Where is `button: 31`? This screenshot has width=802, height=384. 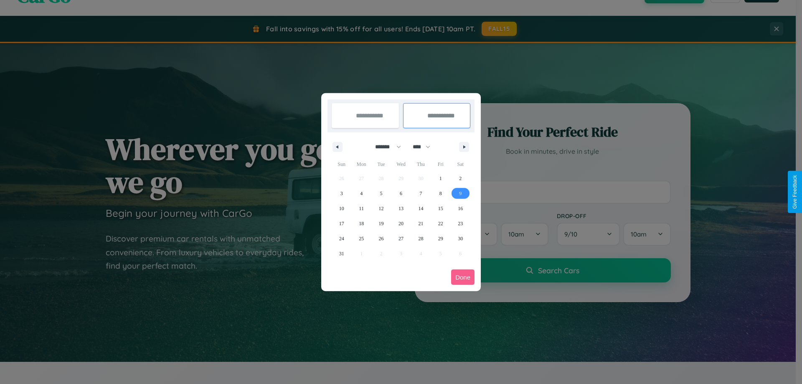 button: 31 is located at coordinates (341, 253).